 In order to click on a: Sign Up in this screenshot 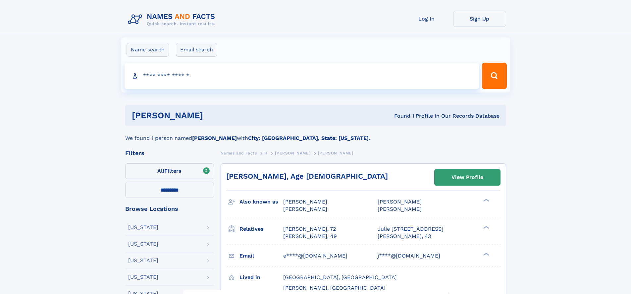, I will do `click(479, 19)`.